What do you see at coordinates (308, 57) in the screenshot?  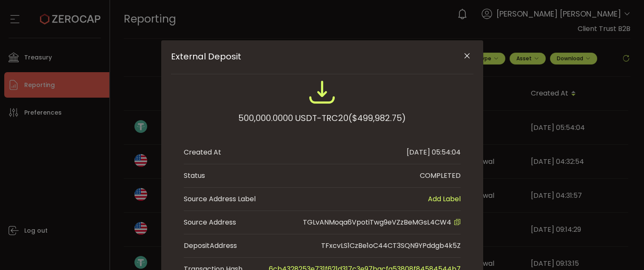 I see `span: External Deposit` at bounding box center [308, 57].